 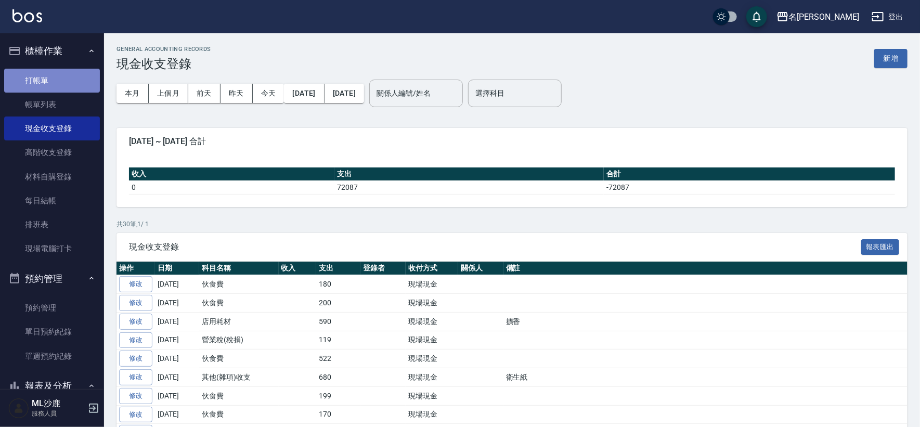 I want to click on td: 擴香, so click(x=705, y=321).